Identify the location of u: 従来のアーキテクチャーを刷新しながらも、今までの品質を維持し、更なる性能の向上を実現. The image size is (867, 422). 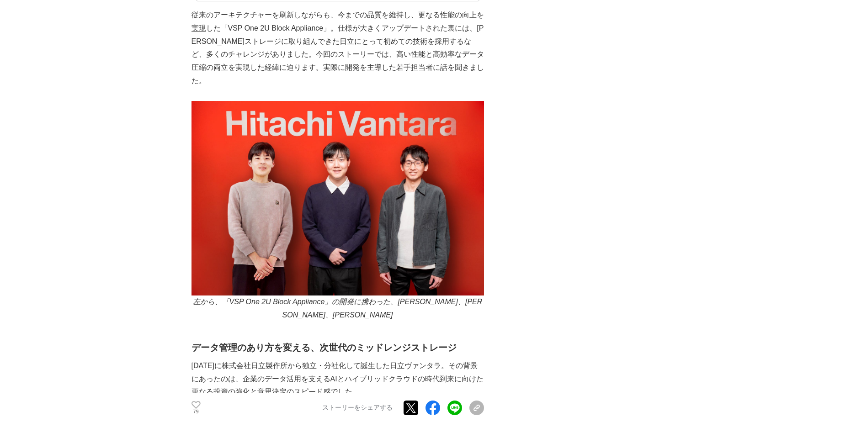
(338, 21).